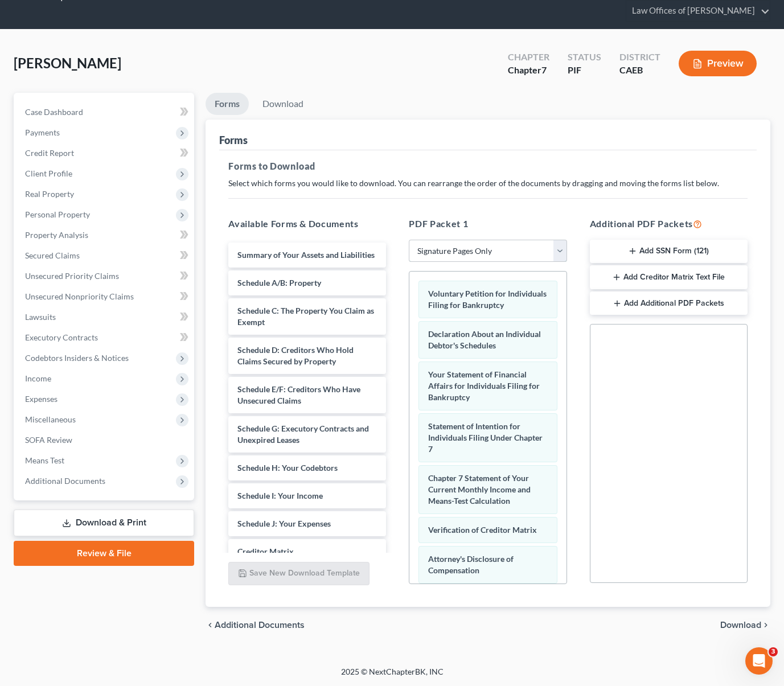  What do you see at coordinates (105, 440) in the screenshot?
I see `a: SOFA Review` at bounding box center [105, 440].